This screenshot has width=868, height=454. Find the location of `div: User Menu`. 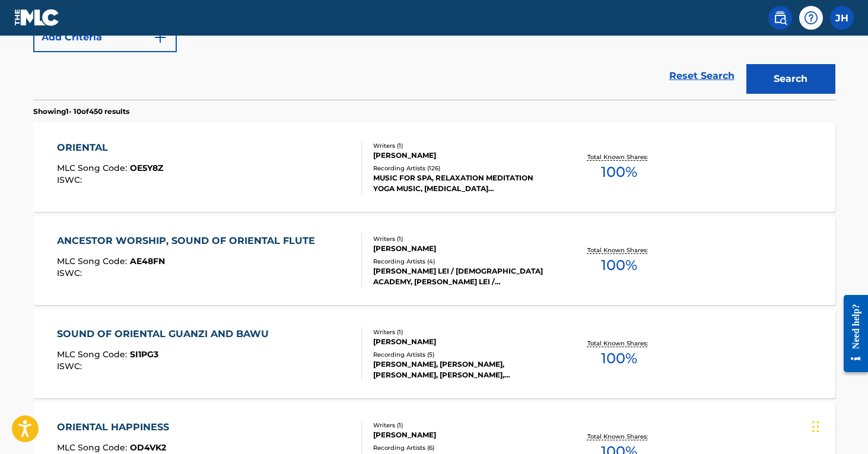

div: User Menu is located at coordinates (842, 18).